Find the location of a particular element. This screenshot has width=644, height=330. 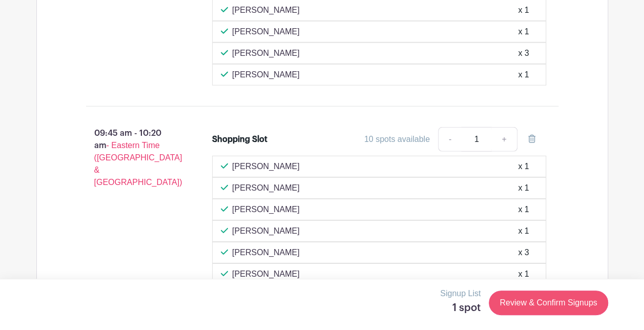

div: 10 spots available is located at coordinates (397, 139).